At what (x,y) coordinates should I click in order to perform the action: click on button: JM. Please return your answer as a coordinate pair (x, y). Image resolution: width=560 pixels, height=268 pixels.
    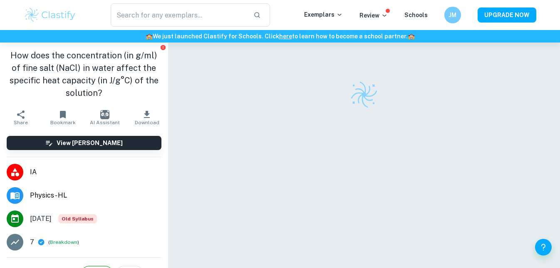
    Looking at the image, I should click on (453, 15).